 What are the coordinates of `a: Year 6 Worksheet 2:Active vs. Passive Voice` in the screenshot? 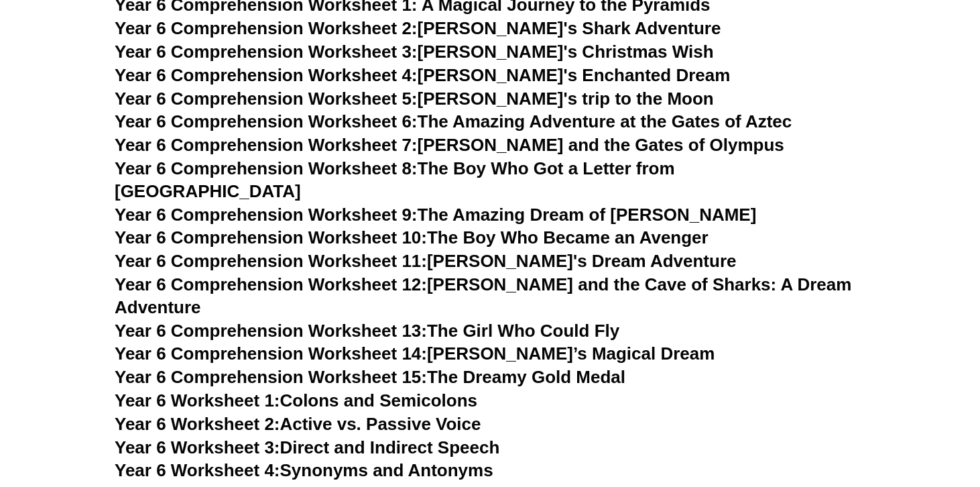 It's located at (298, 424).